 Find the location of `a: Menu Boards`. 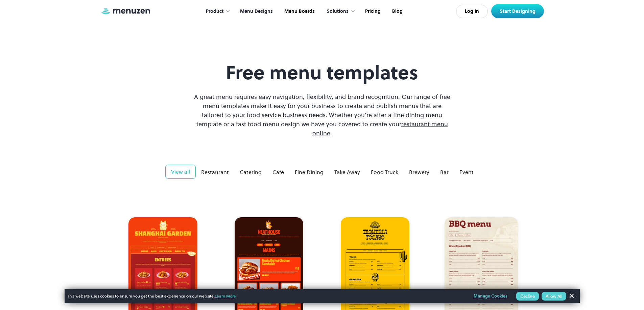

a: Menu Boards is located at coordinates (299, 11).